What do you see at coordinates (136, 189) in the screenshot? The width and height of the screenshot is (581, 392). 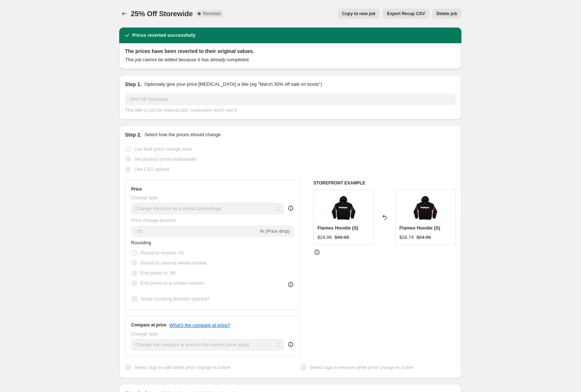 I see `h3: Price` at bounding box center [136, 189].